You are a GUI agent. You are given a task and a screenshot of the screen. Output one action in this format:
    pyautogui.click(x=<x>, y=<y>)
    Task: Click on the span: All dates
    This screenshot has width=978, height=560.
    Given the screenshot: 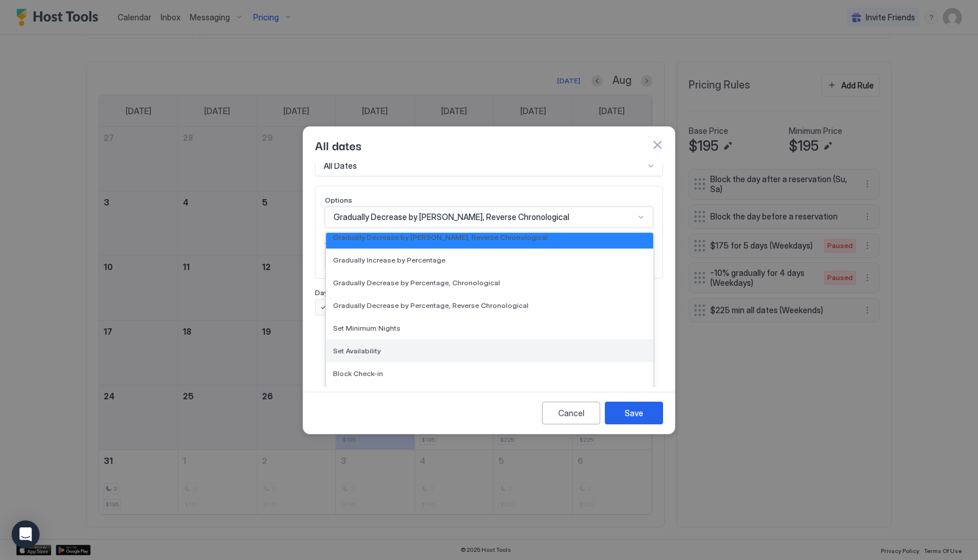 What is the action you would take?
    pyautogui.click(x=338, y=145)
    